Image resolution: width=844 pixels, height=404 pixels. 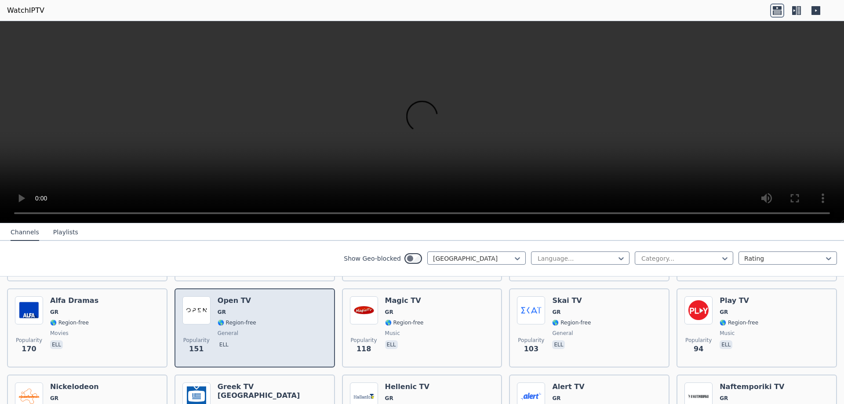 What do you see at coordinates (26, 11) in the screenshot?
I see `a: WatchIPTV` at bounding box center [26, 11].